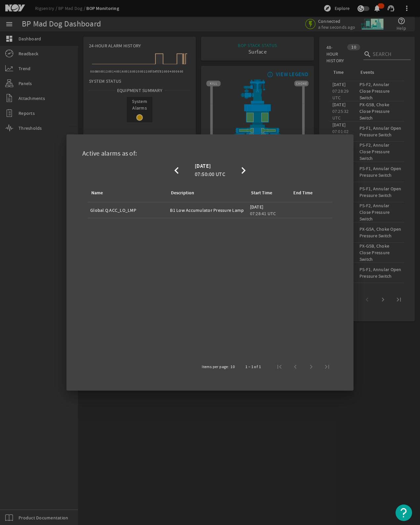 The image size is (420, 525). What do you see at coordinates (253, 367) in the screenshot?
I see `div: 1 – 1 of 1` at bounding box center [253, 367].